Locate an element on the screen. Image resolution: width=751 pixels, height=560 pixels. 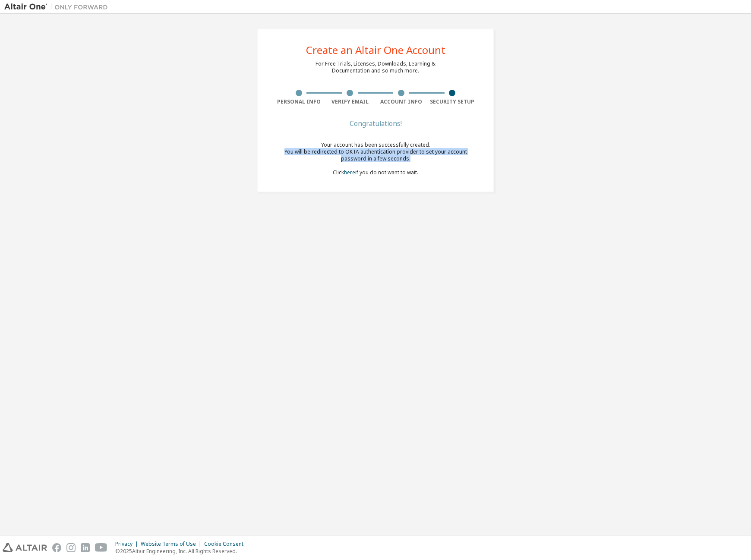
div: Personal Info is located at coordinates (299, 102).